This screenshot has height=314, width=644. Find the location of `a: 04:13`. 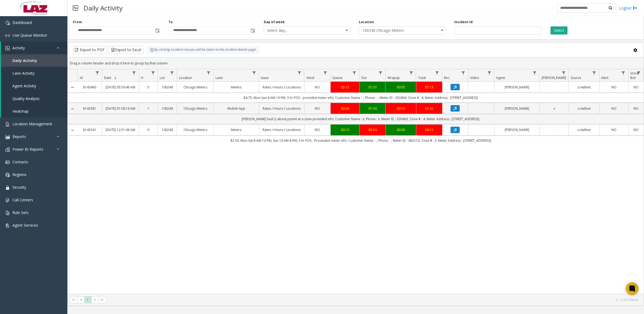

a: 04:13 is located at coordinates (429, 130).